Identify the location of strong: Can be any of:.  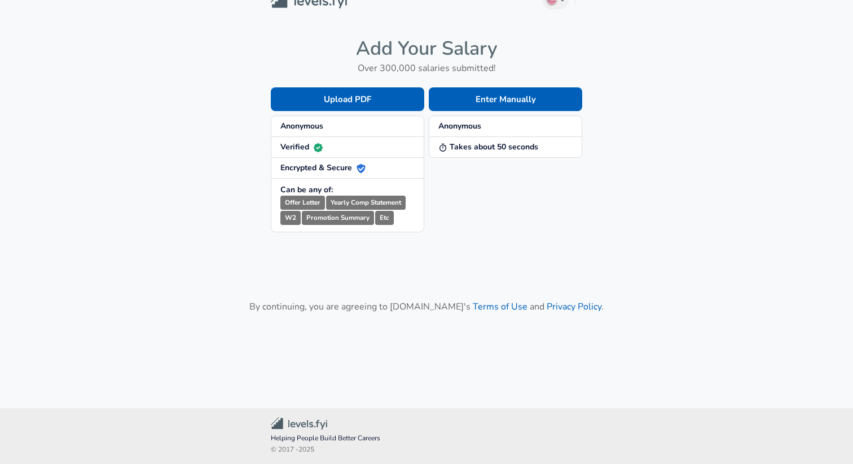
(306, 190).